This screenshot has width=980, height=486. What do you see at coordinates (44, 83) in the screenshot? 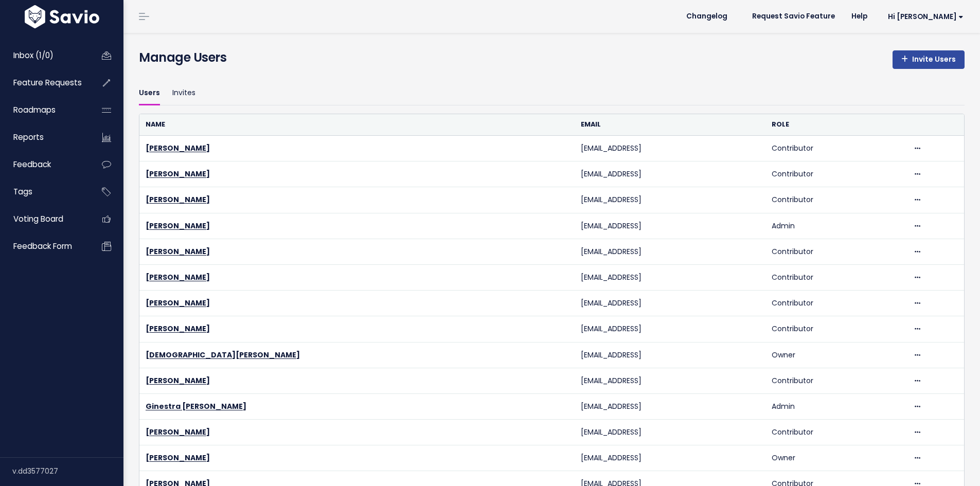
I see `a: Feature Requests` at bounding box center [44, 83].